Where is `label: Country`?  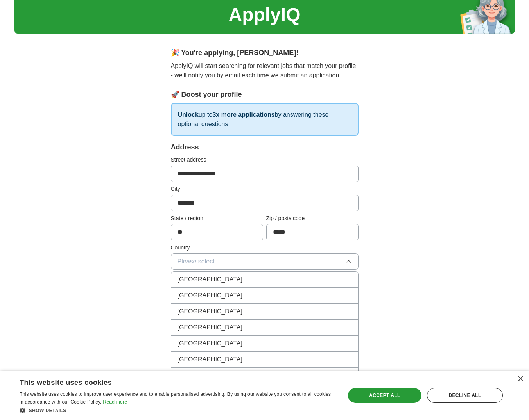 label: Country is located at coordinates (265, 247).